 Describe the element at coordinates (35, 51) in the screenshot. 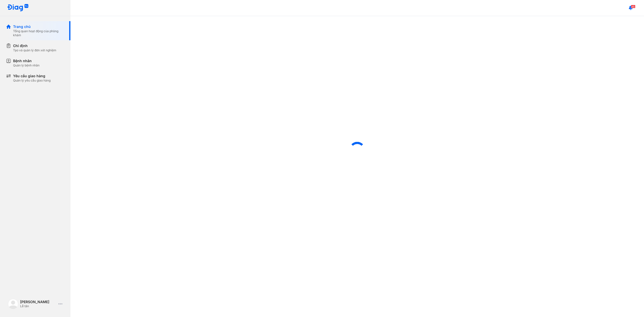

I see `div: Tạo và quản lý đơn xét nghiệm` at that location.